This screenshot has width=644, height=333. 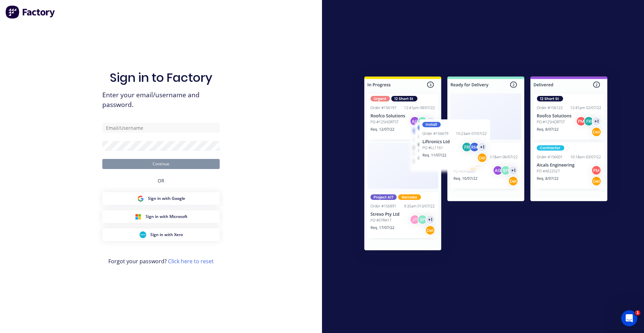 I want to click on span: Forgot your password?, so click(x=161, y=261).